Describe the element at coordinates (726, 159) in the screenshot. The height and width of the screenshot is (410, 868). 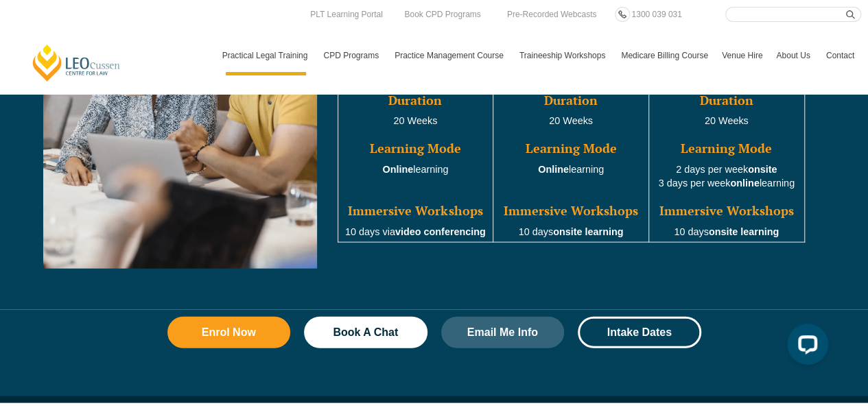
I see `td: 20 Weeks 2 days per week 3 days per week learning 10 days` at that location.